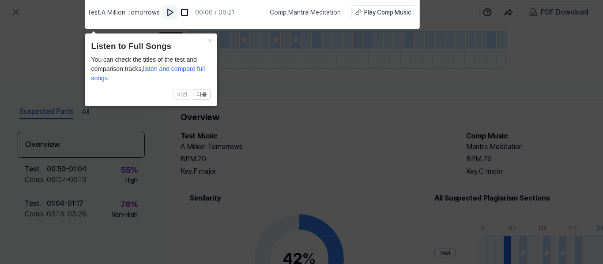 Image resolution: width=603 pixels, height=264 pixels. What do you see at coordinates (124, 12) in the screenshot?
I see `span: Test . A Million Tomorrows` at bounding box center [124, 12].